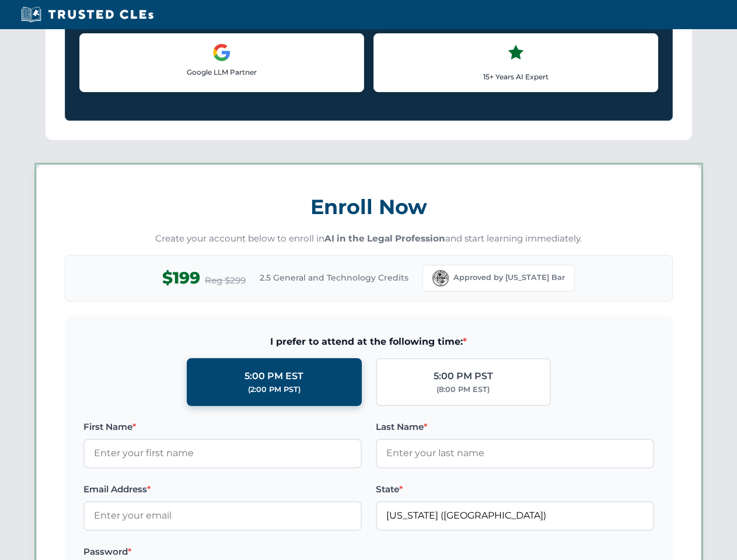 The width and height of the screenshot is (737, 560). I want to click on span: I prefer to attend at the following time:, so click(368, 342).